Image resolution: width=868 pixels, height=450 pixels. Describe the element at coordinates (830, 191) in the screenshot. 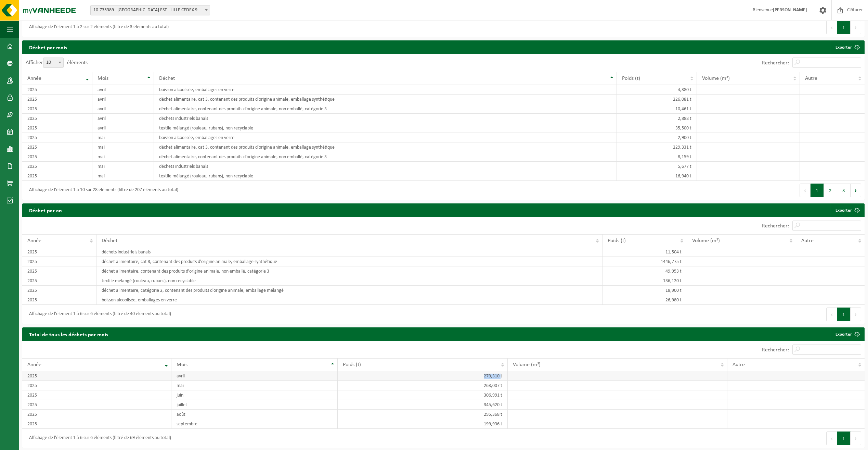

I see `button: 2` at that location.